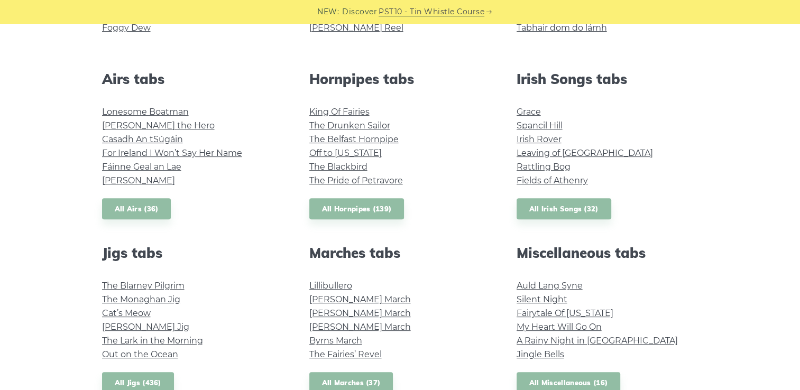 The image size is (800, 390). I want to click on a: Casadh An tSúgáin, so click(142, 139).